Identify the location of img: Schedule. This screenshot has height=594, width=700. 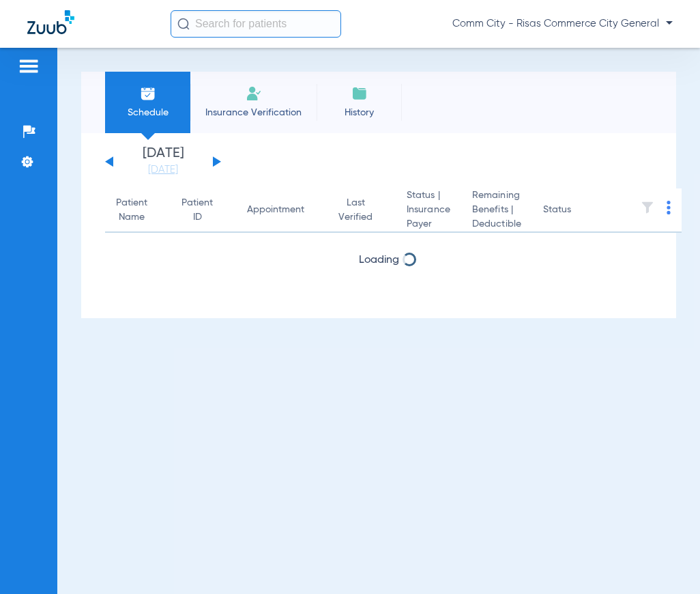
(148, 93).